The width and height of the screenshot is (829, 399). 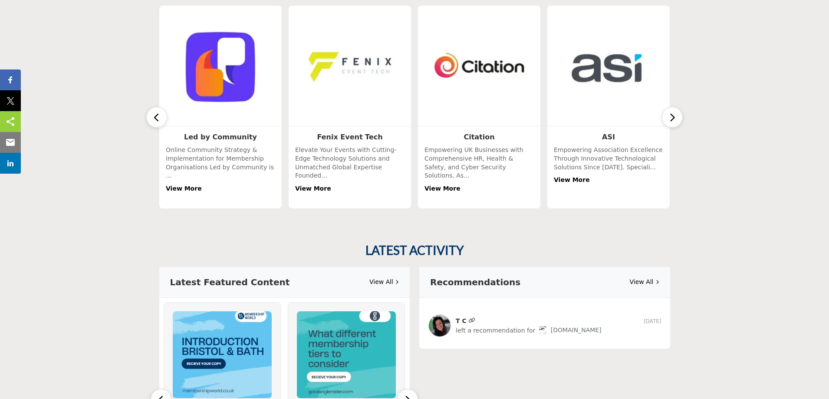 I want to click on a: Fenix Event Tech, so click(x=349, y=137).